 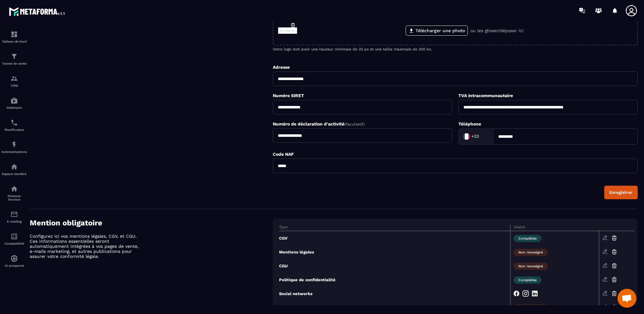 What do you see at coordinates (14, 81) in the screenshot?
I see `a: formationformationCRM` at bounding box center [14, 81].